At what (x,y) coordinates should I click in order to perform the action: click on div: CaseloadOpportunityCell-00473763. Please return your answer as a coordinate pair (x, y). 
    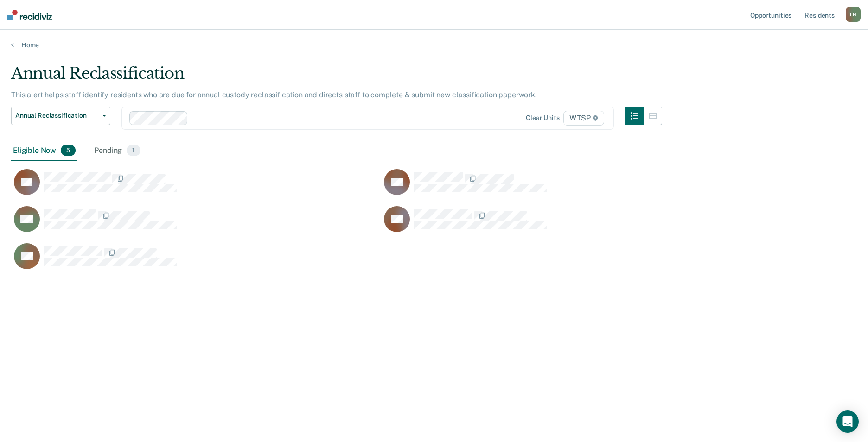
    Looking at the image, I should click on (196, 261).